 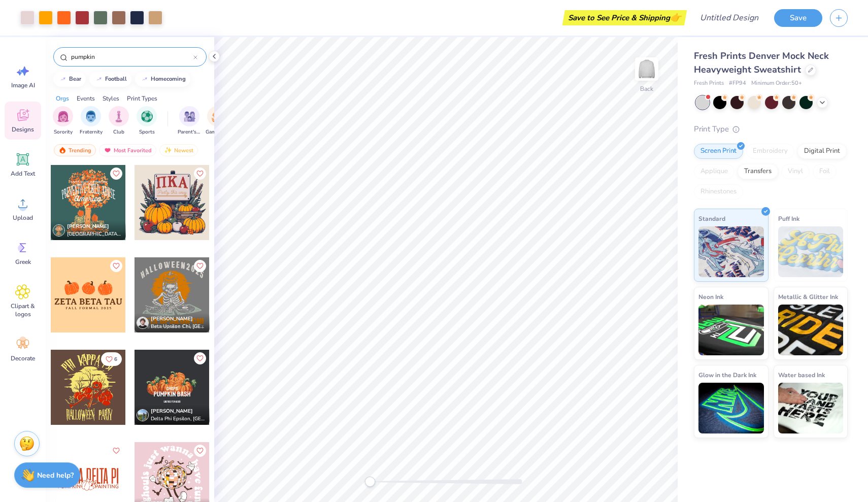 What do you see at coordinates (761, 63) in the screenshot?
I see `span: Fresh Prints Denver Mock Neck Heavyweight Sweatshirt` at bounding box center [761, 63].